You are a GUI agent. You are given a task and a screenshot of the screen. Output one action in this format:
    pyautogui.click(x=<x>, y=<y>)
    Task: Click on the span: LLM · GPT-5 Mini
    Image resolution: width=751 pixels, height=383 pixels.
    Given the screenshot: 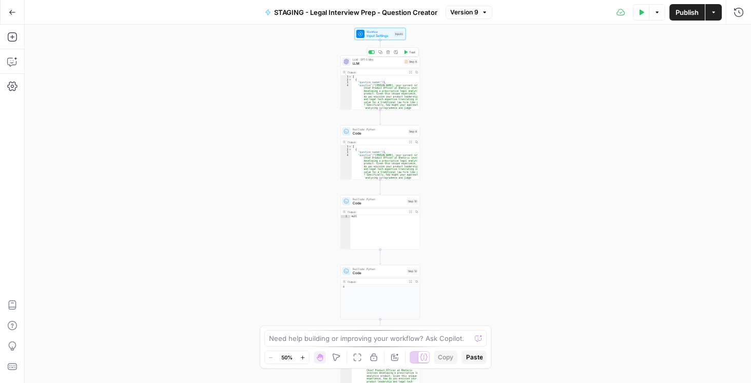 What is the action you would take?
    pyautogui.click(x=377, y=60)
    